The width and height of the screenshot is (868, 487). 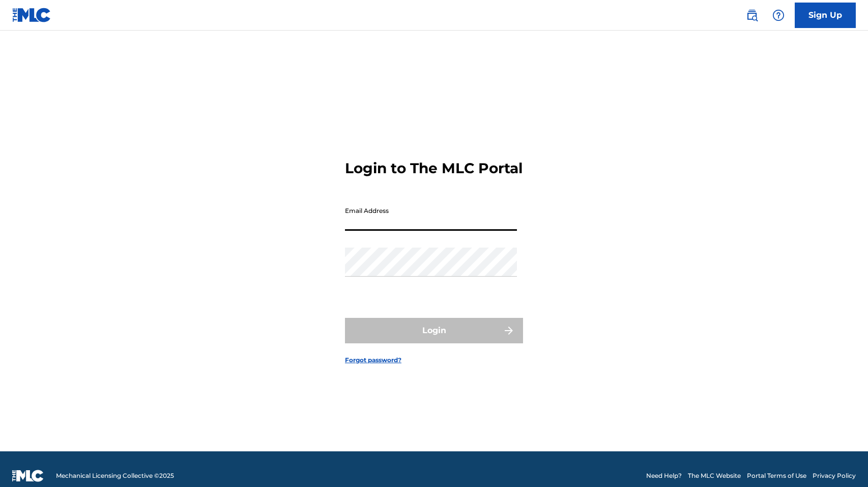 I want to click on span: Mechanical Licensing Collective © 2025, so click(x=115, y=475).